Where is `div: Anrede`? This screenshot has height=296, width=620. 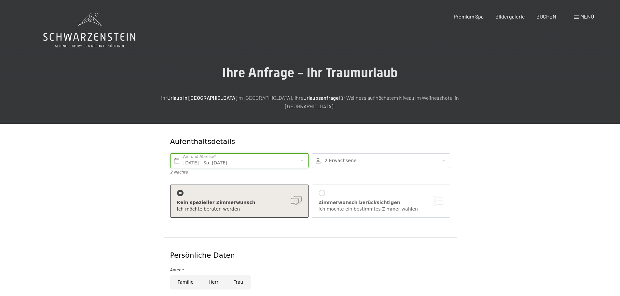
div: Anrede is located at coordinates (310, 270).